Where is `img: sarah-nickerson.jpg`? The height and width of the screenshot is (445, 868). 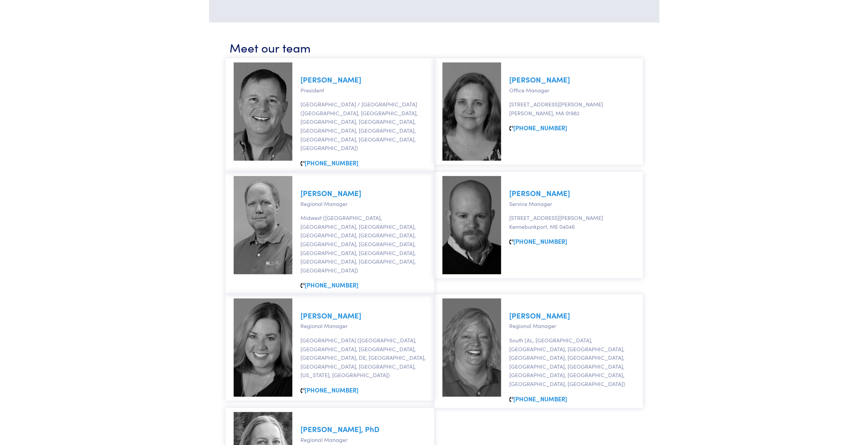
img: sarah-nickerson.jpg is located at coordinates (472, 111).